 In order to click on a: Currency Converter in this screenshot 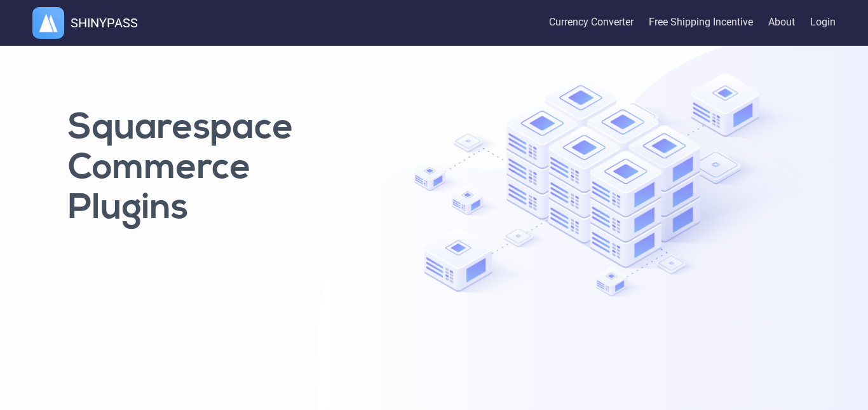, I will do `click(591, 23)`.